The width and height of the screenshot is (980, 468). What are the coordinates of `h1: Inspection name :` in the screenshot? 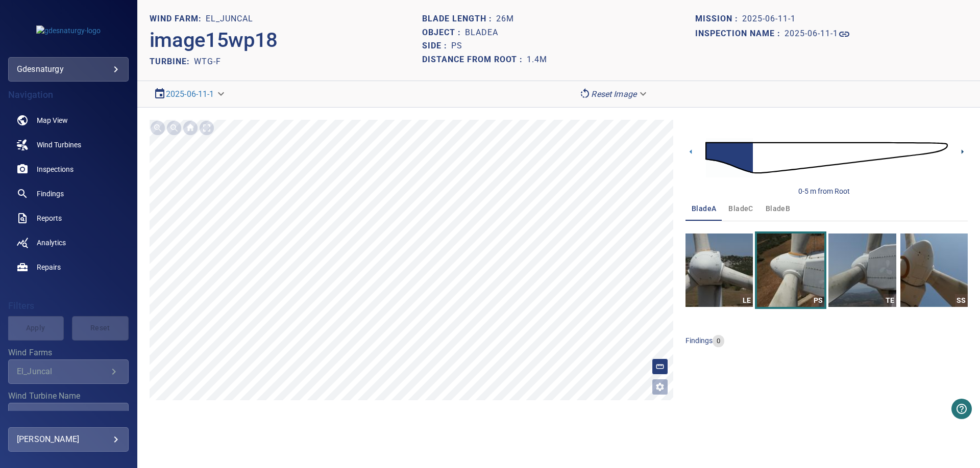 It's located at (740, 34).